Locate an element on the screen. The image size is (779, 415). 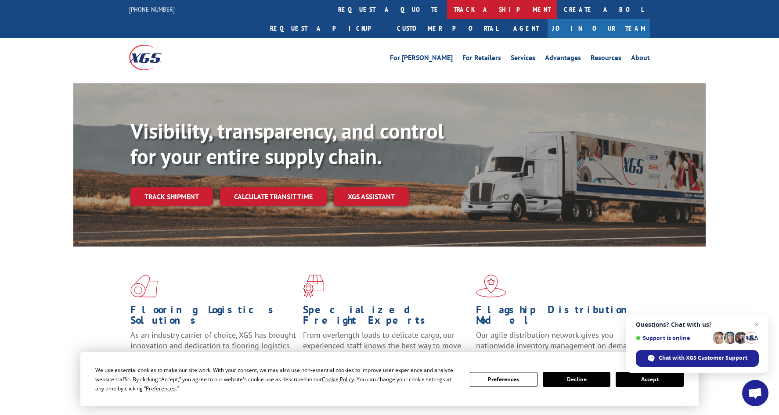
a: Resources is located at coordinates (606, 59).